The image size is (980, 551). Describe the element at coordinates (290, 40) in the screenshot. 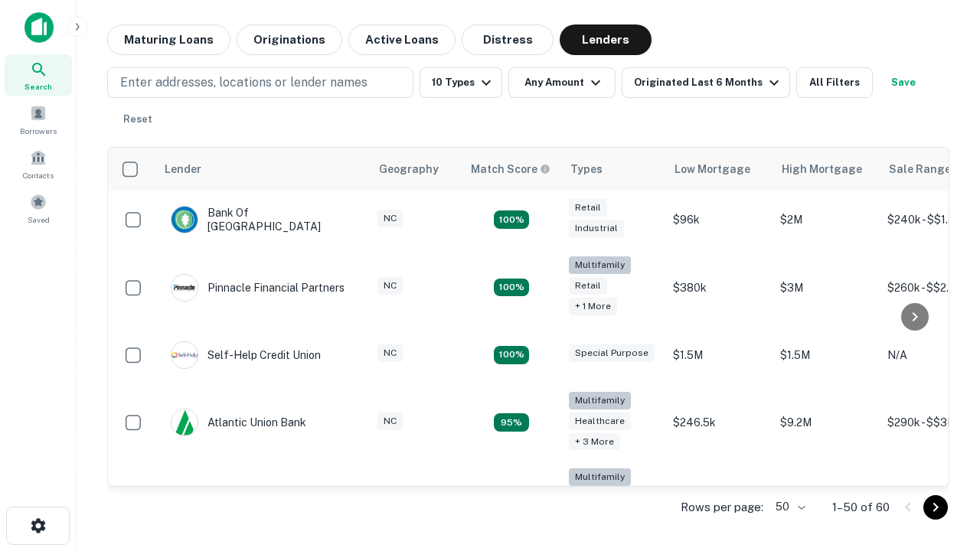

I see `button: Originations` at that location.